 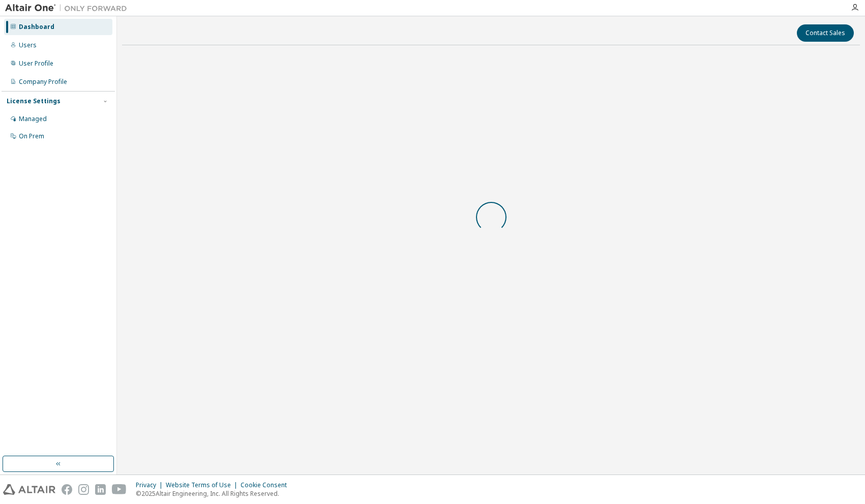 What do you see at coordinates (32, 136) in the screenshot?
I see `div: On Prem` at bounding box center [32, 136].